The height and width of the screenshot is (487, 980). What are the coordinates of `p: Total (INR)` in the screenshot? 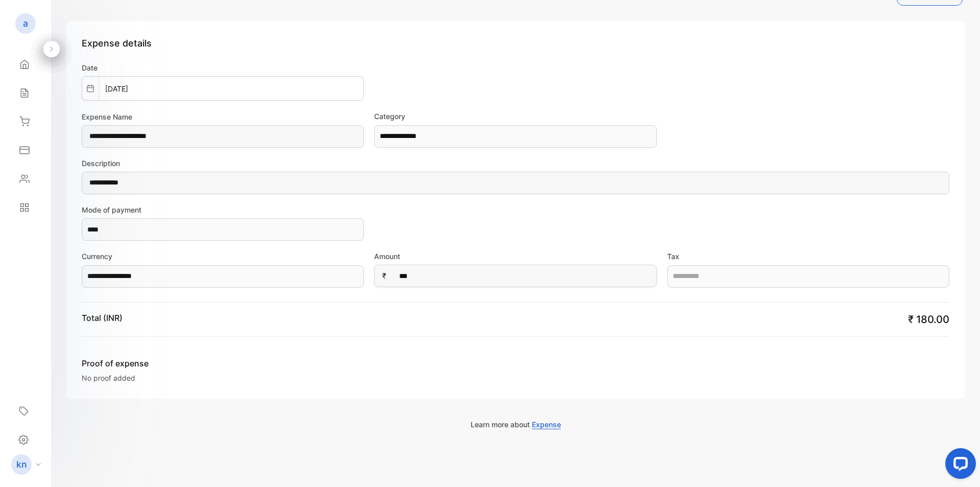 It's located at (102, 317).